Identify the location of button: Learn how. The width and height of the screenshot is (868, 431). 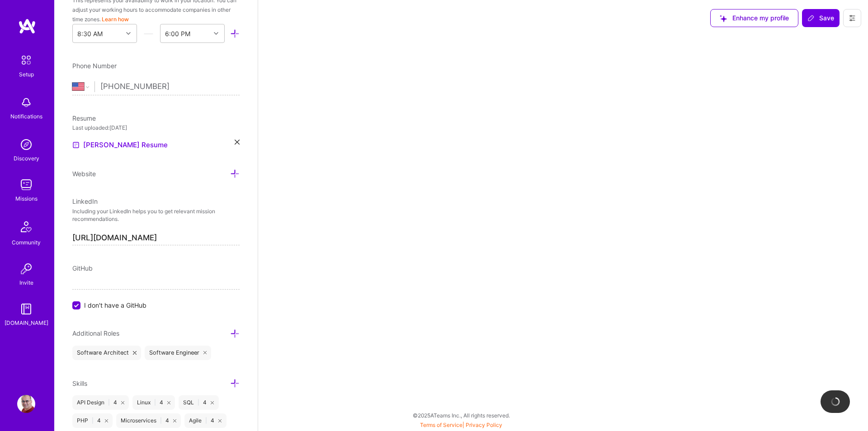
(115, 19).